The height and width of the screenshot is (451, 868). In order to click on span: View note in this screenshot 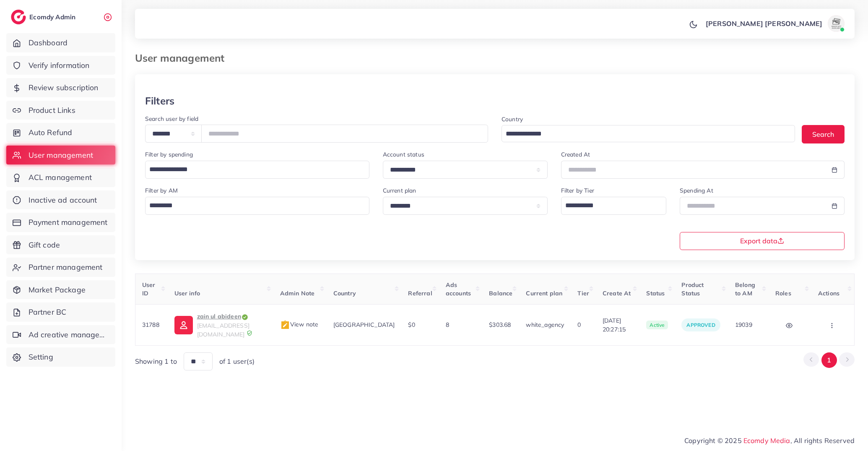, I will do `click(299, 325)`.